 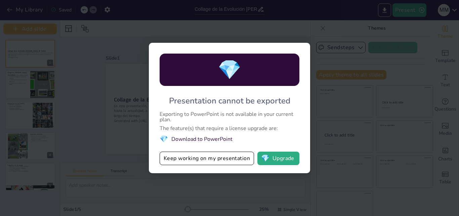 What do you see at coordinates (278, 158) in the screenshot?
I see `button: diamondUpgrade` at bounding box center [278, 158].